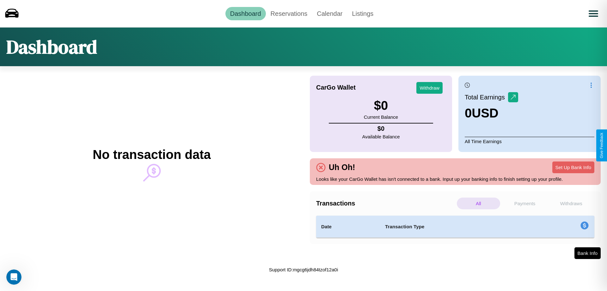 The width and height of the screenshot is (607, 291). Describe the element at coordinates (571, 203) in the screenshot. I see `p: Withdraws` at that location.